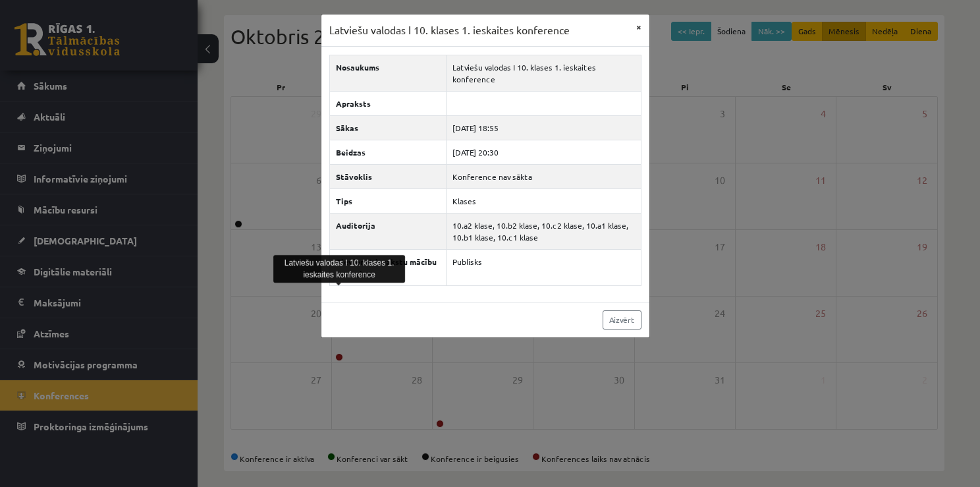 This screenshot has height=487, width=980. What do you see at coordinates (544, 73) in the screenshot?
I see `td: Latviešu valodas I 10. klases 1. ieskaites konference` at bounding box center [544, 73].